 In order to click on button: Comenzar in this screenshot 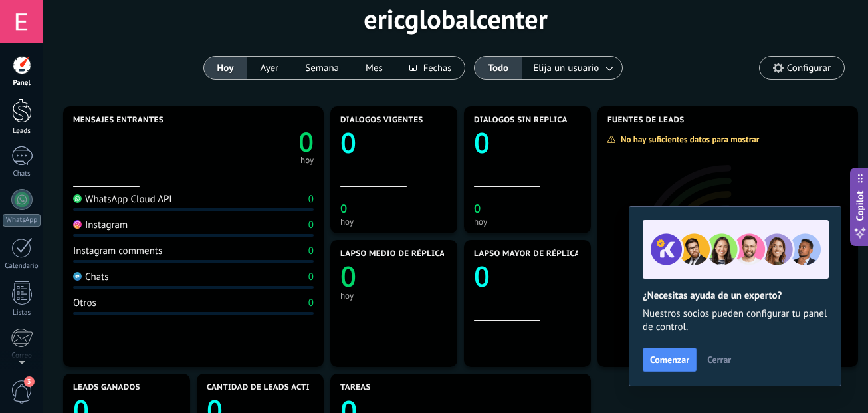, I will do `click(669, 360)`.